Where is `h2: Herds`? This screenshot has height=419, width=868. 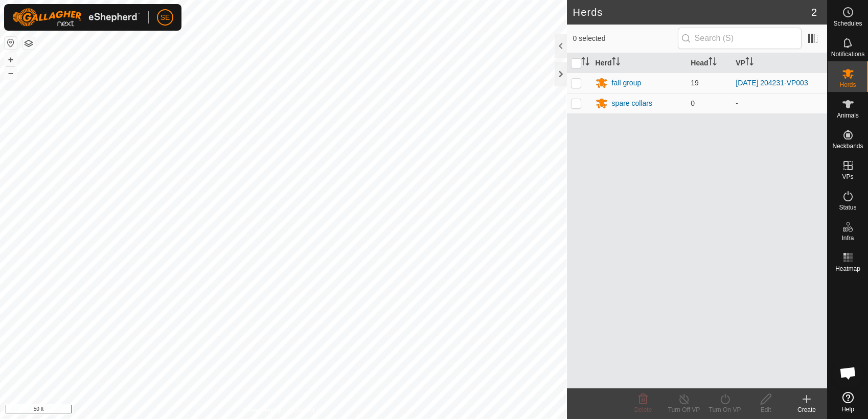
h2: Herds is located at coordinates (692, 12).